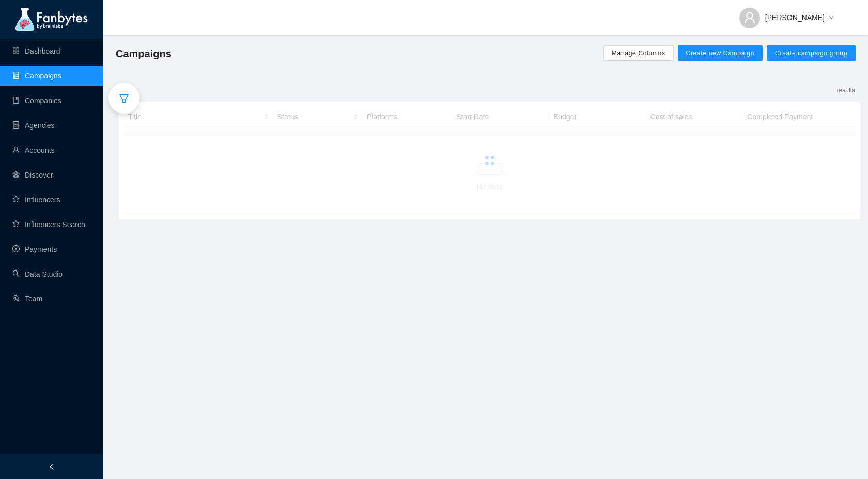  Describe the element at coordinates (36, 51) in the screenshot. I see `a: appstoreDashboard` at that location.